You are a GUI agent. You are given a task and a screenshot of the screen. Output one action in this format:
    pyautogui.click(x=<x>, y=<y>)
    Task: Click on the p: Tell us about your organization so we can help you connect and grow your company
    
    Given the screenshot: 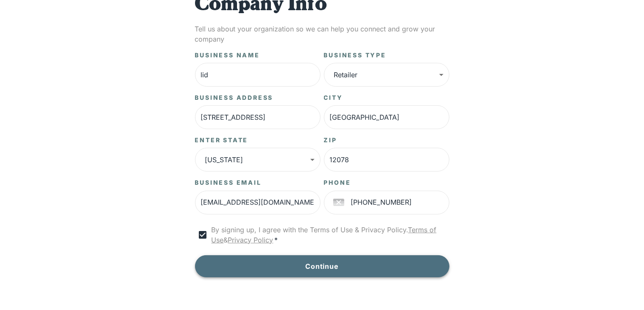 What is the action you would take?
    pyautogui.click(x=322, y=34)
    